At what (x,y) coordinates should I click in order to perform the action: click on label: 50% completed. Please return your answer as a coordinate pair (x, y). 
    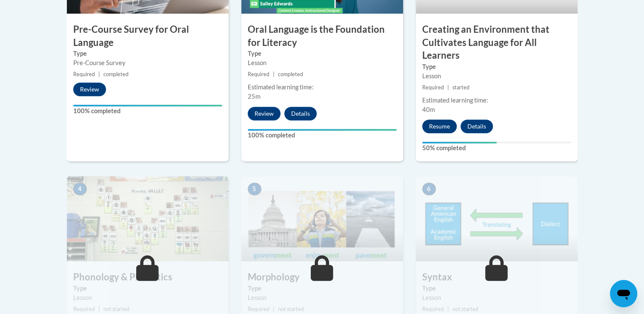
    Looking at the image, I should click on (497, 148).